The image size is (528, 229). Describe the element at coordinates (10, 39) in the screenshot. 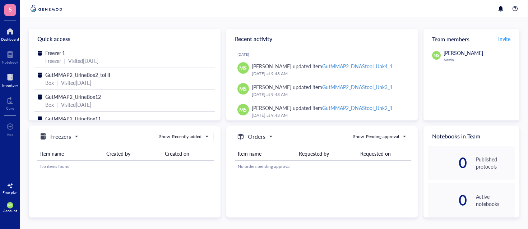

I see `div: Dashboard` at that location.